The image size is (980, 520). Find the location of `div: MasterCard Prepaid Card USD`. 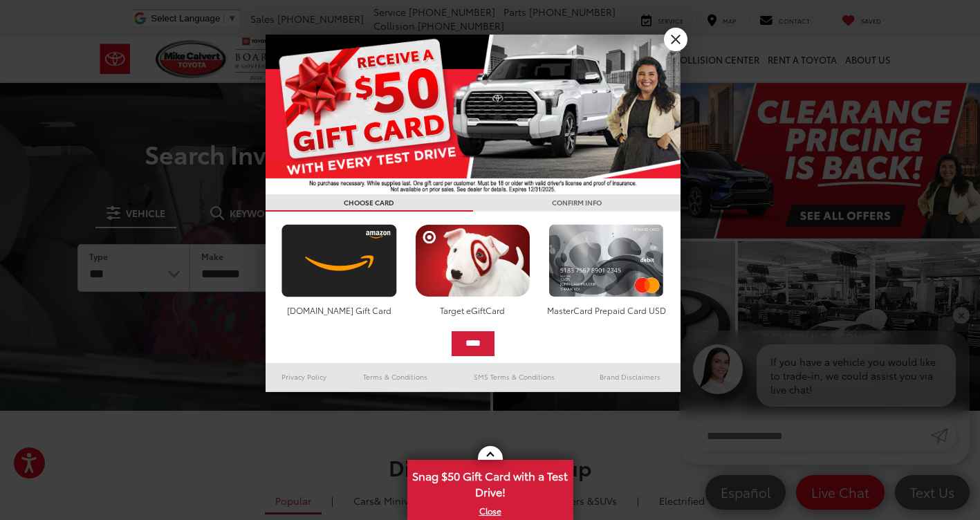

div: MasterCard Prepaid Card USD is located at coordinates (606, 310).